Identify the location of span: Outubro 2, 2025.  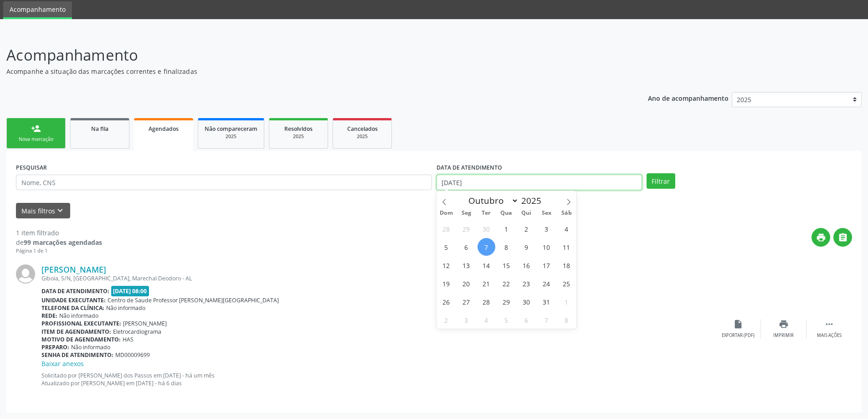
(526, 229).